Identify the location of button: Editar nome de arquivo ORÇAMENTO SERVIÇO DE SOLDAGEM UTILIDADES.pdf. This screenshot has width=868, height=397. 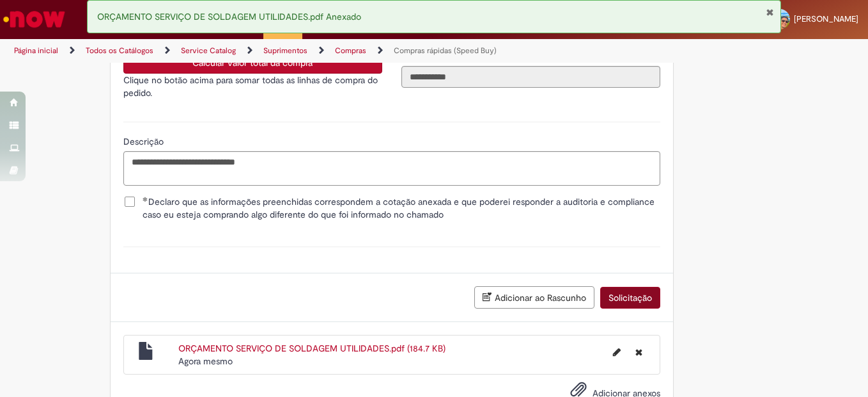
(617, 352).